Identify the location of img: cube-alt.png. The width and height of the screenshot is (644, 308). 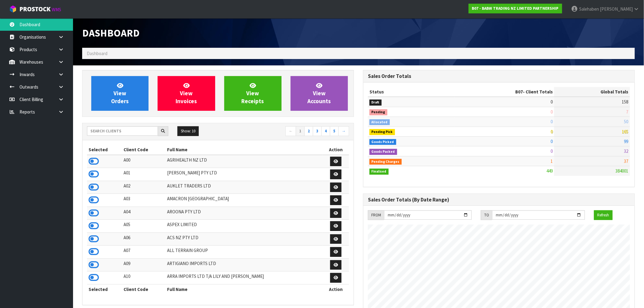
(13, 9).